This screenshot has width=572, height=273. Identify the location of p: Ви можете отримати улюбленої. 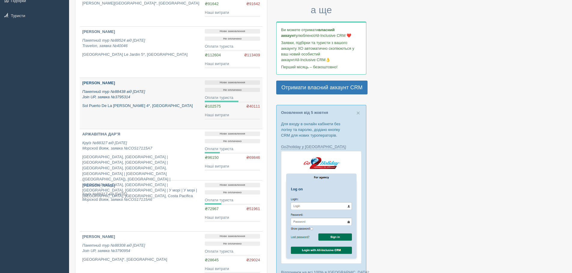
(321, 33).